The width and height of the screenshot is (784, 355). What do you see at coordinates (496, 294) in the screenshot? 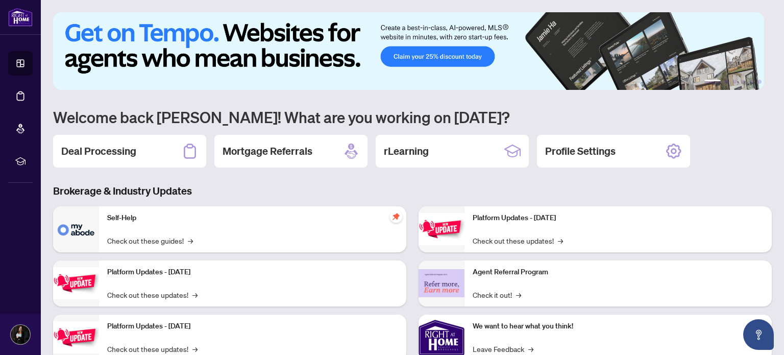
I see `a: Check it out!→` at bounding box center [496, 294].